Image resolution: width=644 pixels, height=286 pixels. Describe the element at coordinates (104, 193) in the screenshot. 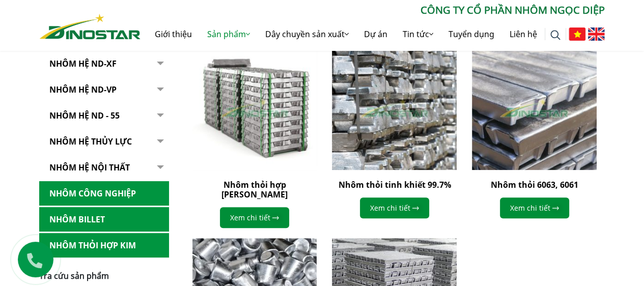

I see `a: Nhôm Công nghiệp` at that location.